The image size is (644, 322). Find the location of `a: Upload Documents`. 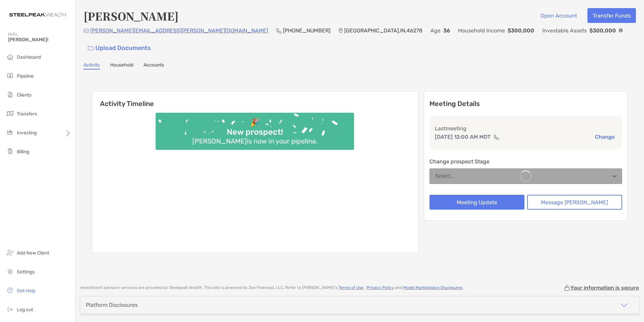

a: Upload Documents is located at coordinates (120, 48).